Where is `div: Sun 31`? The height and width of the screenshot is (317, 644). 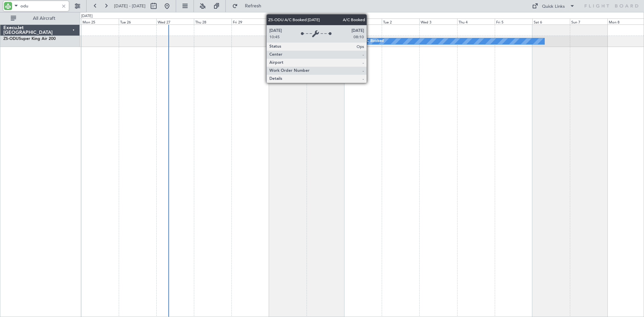
div: Sun 31 is located at coordinates (325, 22).